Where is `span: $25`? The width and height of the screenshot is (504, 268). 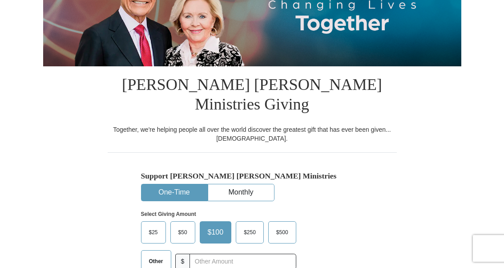 span: $25 is located at coordinates (154, 232).